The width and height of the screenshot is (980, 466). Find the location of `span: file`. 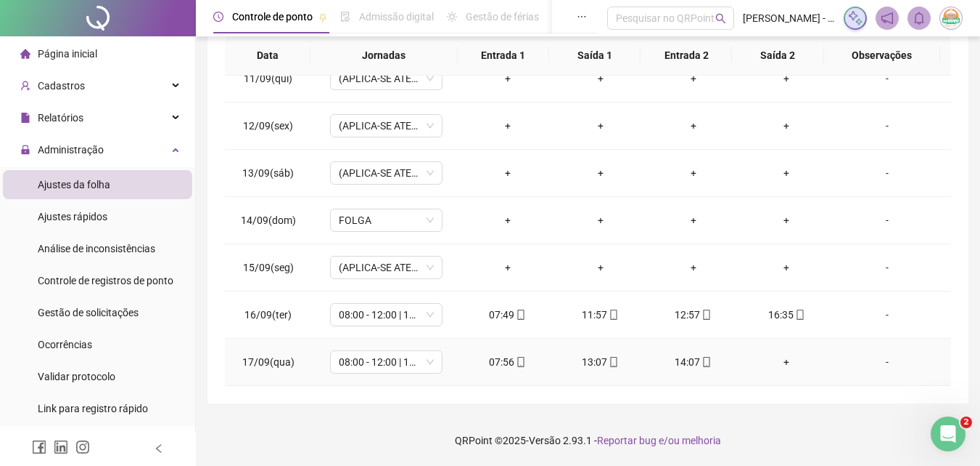

span: file is located at coordinates (25, 118).